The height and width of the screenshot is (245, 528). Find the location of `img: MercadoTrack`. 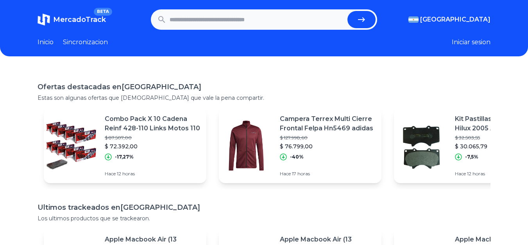

img: MercadoTrack is located at coordinates (44, 20).